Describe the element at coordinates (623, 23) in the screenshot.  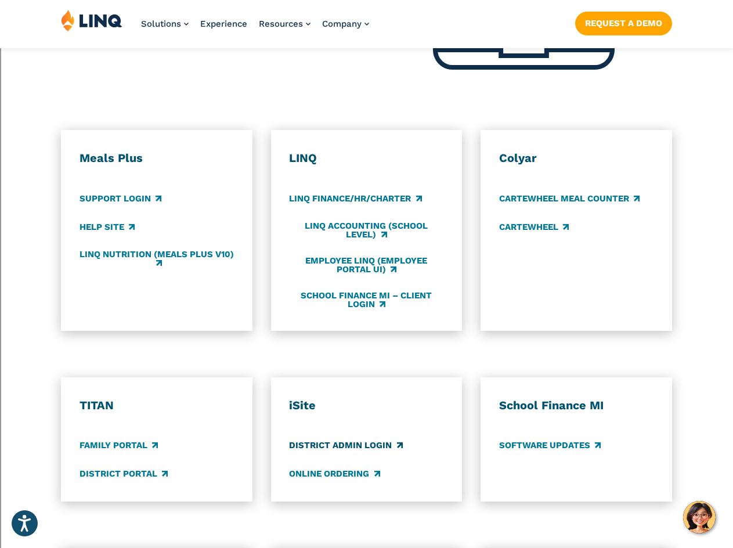
I see `a: Request a Demo` at that location.